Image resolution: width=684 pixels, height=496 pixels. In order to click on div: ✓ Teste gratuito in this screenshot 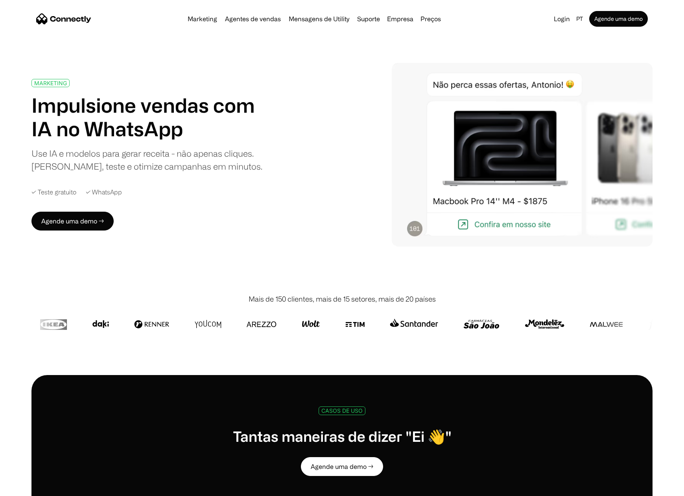, I will do `click(54, 192)`.